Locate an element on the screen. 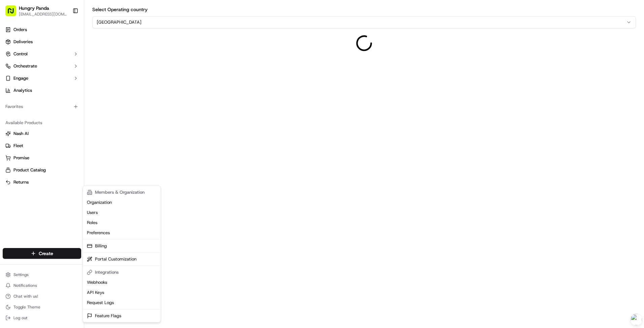  a: Organization is located at coordinates (122, 202).